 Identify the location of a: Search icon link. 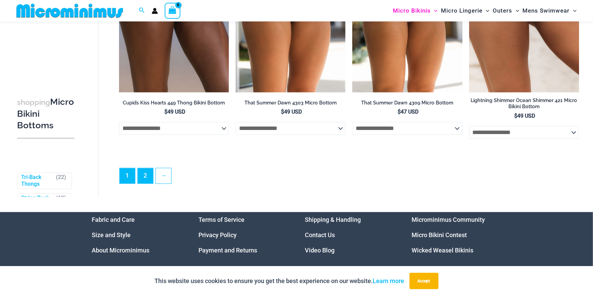
(142, 11).